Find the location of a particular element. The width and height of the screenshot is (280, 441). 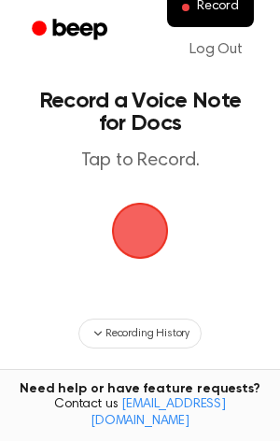

button: Beep Logo is located at coordinates (140, 231).